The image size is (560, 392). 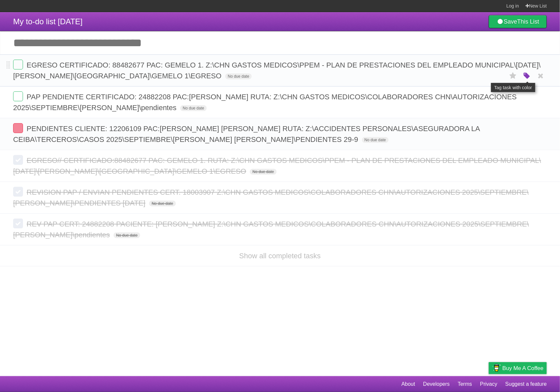 What do you see at coordinates (436, 384) in the screenshot?
I see `a: Developers` at bounding box center [436, 384].